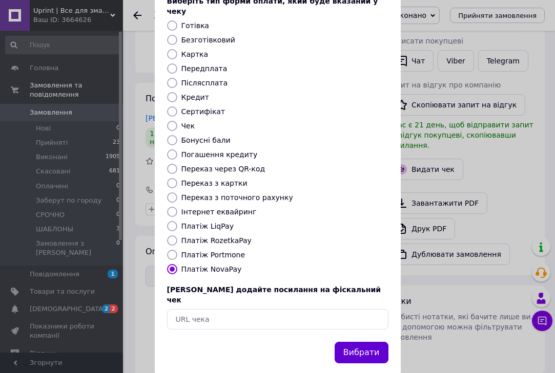  I want to click on label: Післясплата, so click(204, 83).